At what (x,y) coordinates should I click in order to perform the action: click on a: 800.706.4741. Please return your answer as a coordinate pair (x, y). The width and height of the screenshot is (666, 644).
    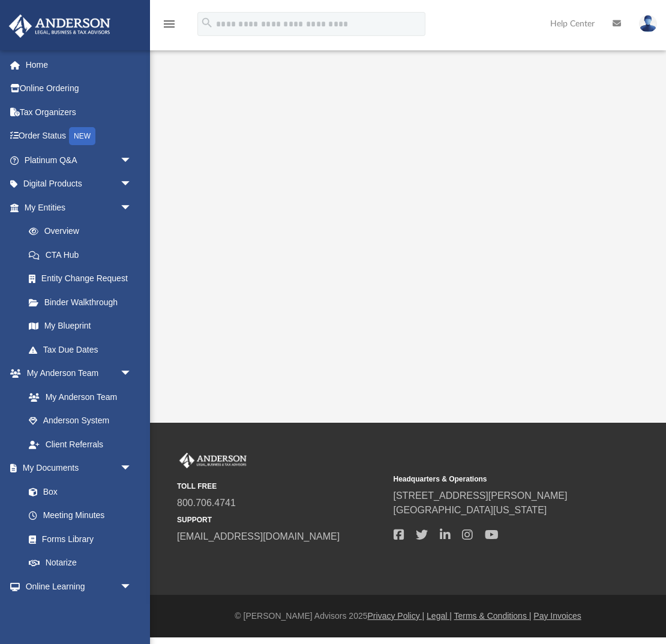
    Looking at the image, I should click on (206, 503).